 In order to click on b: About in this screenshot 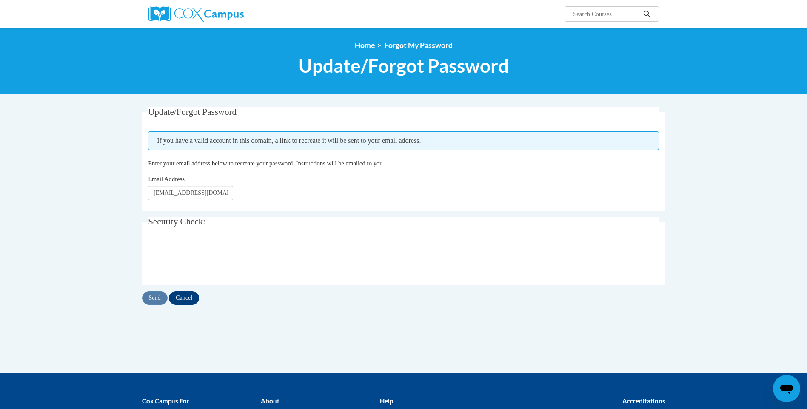, I will do `click(270, 401)`.